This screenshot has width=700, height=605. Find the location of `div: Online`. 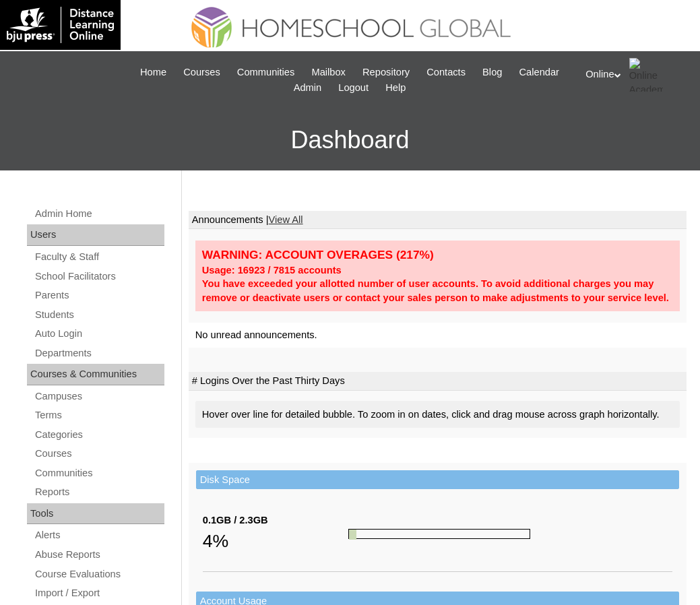

div: Online is located at coordinates (636, 75).